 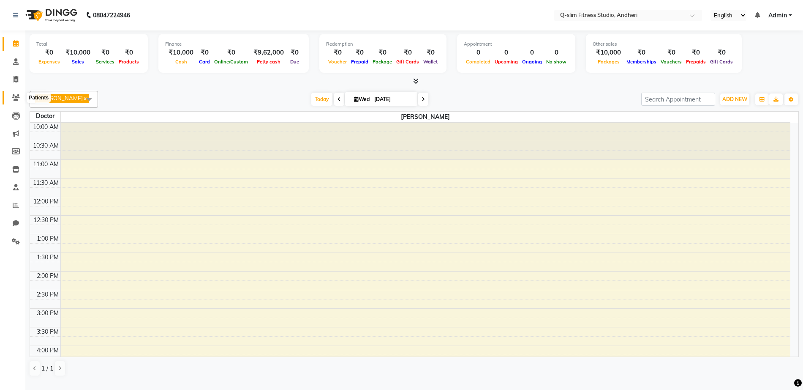 What do you see at coordinates (112, 15) in the screenshot?
I see `b: 08047224946` at bounding box center [112, 15].